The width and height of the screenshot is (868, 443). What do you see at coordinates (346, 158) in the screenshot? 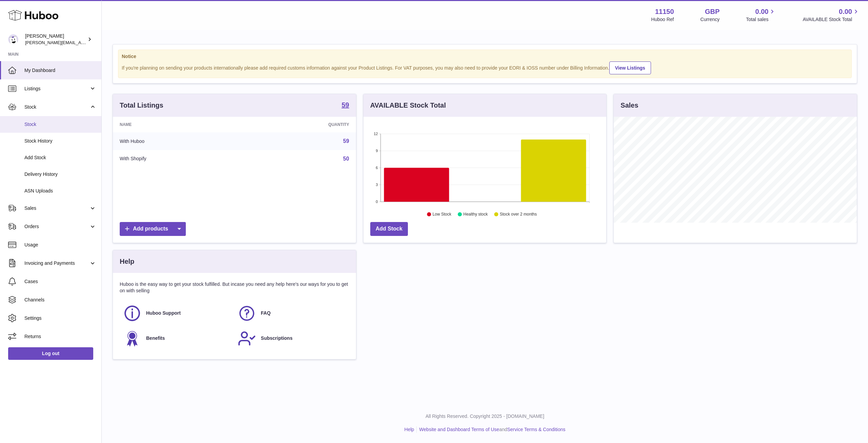
I see `a: 50` at bounding box center [346, 158].